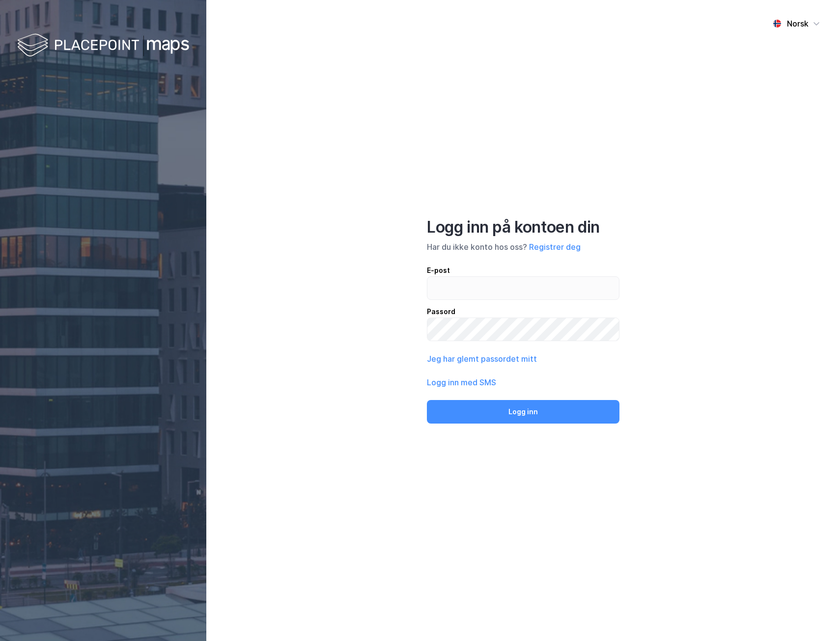 The height and width of the screenshot is (641, 840). I want to click on div: Har du ikke konto hos oss?, so click(524, 247).